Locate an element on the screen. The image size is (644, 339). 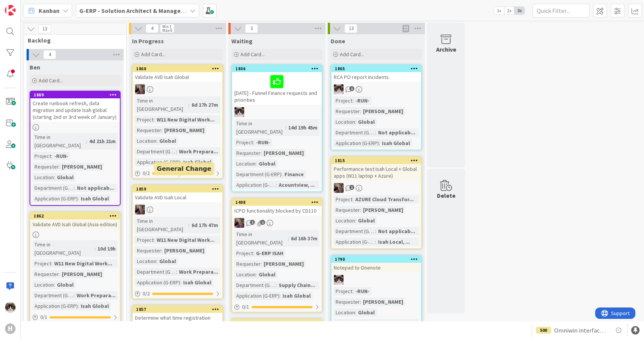
span: 0 / 1 is located at coordinates (245, 306).